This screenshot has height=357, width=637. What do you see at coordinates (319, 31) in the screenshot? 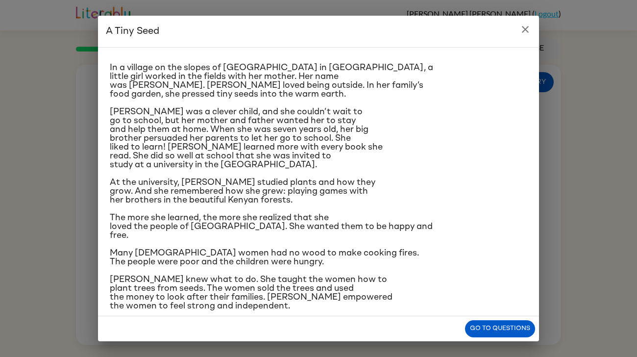
I see `h2: A Tiny Seed` at bounding box center [319, 31].